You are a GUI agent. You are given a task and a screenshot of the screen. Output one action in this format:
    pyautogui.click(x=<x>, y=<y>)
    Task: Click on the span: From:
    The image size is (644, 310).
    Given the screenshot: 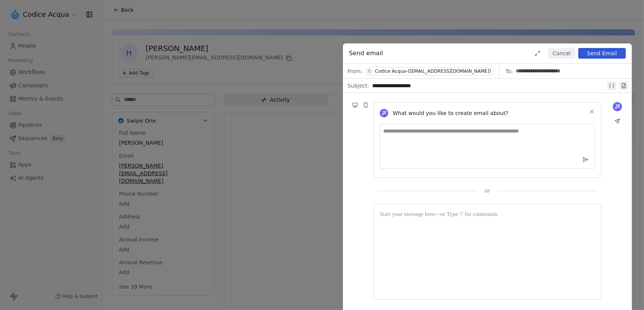 What is the action you would take?
    pyautogui.click(x=355, y=71)
    